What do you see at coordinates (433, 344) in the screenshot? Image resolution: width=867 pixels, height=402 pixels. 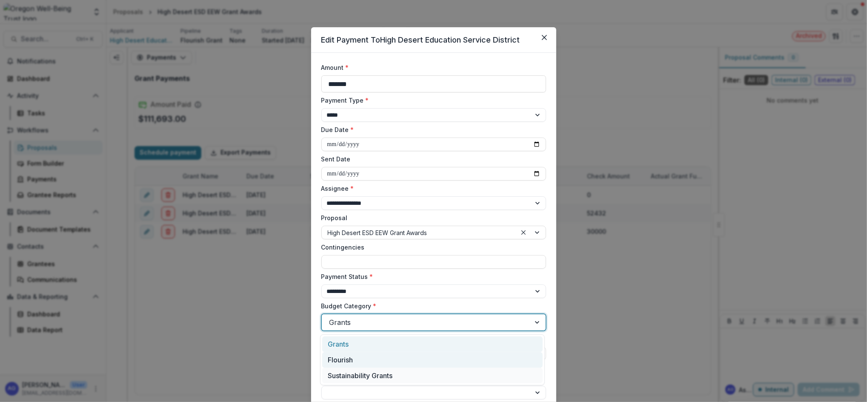 I see `div: Grants` at bounding box center [433, 344].